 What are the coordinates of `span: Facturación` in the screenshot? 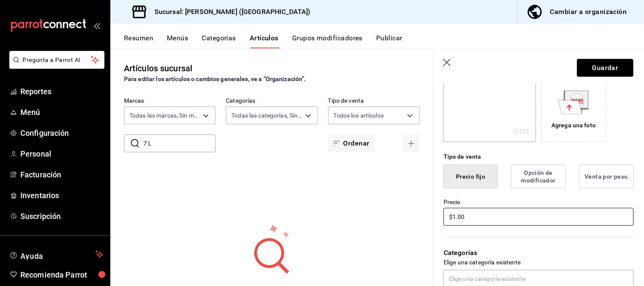 It's located at (62, 175).